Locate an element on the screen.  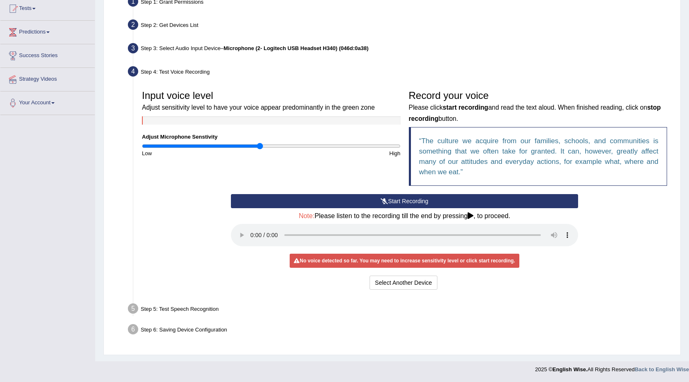
div: Step 6: Saving Device Configuration is located at coordinates (400, 331).